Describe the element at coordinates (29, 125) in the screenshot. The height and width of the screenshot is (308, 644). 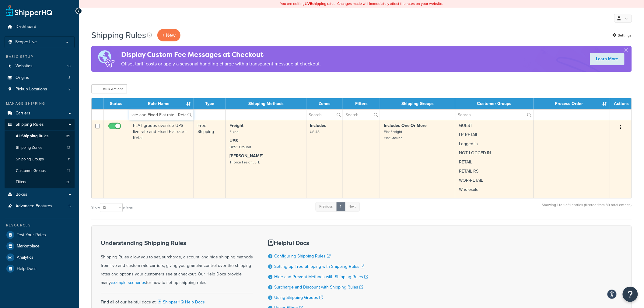
I see `span: Shipping Rules` at that location.